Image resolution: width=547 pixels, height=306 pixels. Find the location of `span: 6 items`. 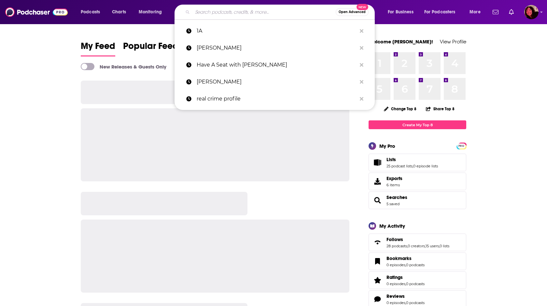

span: 6 items is located at coordinates (395, 185).